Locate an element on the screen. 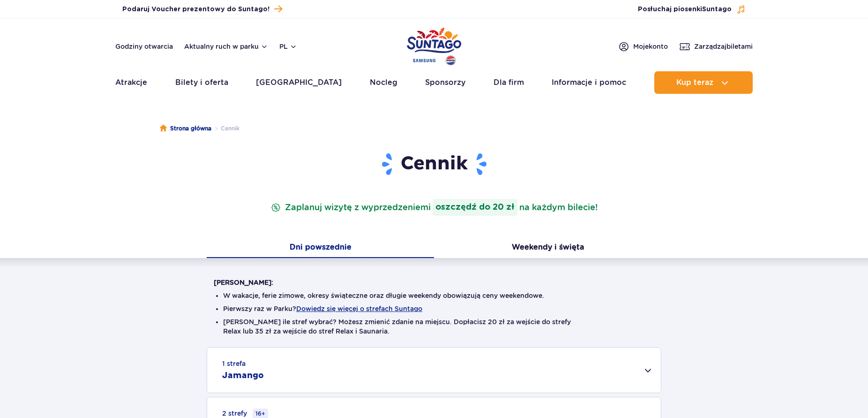 This screenshot has height=418, width=868. a: Park of Poland is located at coordinates (434, 45).